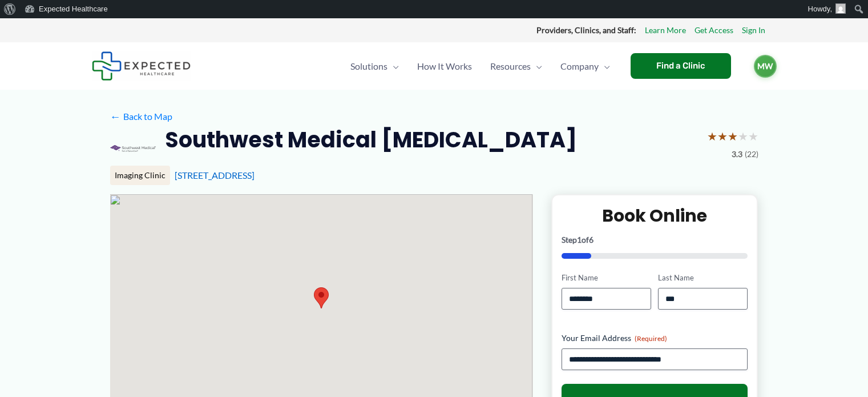 The image size is (868, 397). Describe the element at coordinates (516, 66) in the screenshot. I see `a: ResourcesMenu Toggle` at that location.